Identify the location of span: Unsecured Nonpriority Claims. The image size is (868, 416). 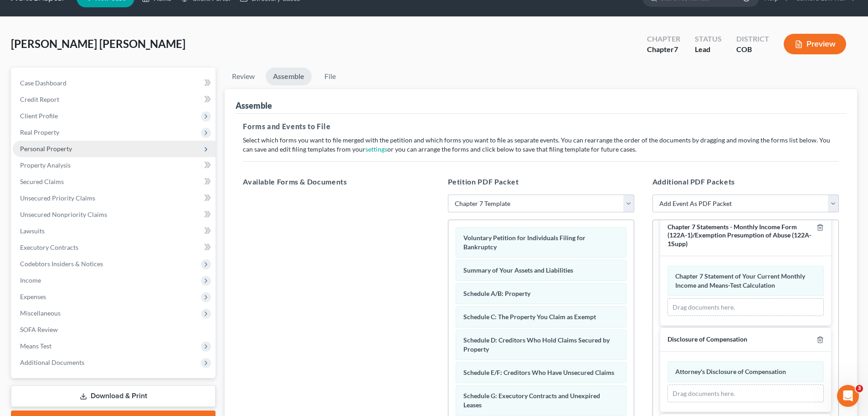
(63, 214).